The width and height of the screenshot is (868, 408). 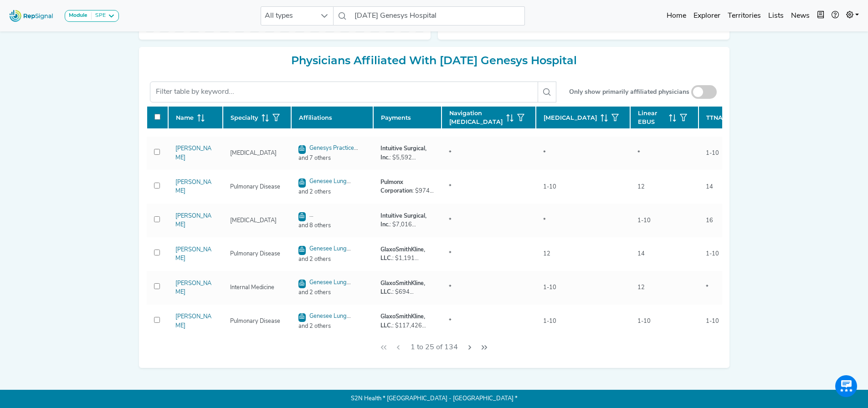 I want to click on span: 1 to 25 of 134, so click(x=434, y=347).